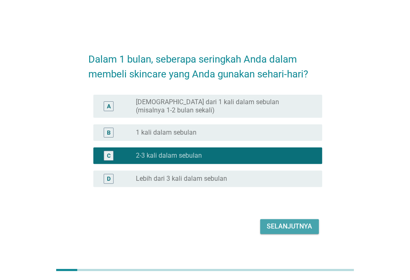  What do you see at coordinates (181, 179) in the screenshot?
I see `label: Lebih dari 3 kali dalam sebulan` at bounding box center [181, 179].